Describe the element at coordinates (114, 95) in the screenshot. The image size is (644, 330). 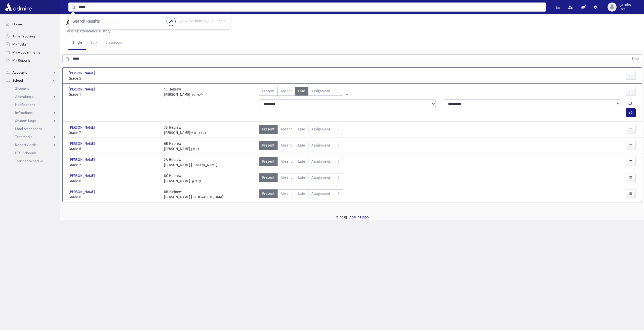
I see `span: Grade 1` at that location.